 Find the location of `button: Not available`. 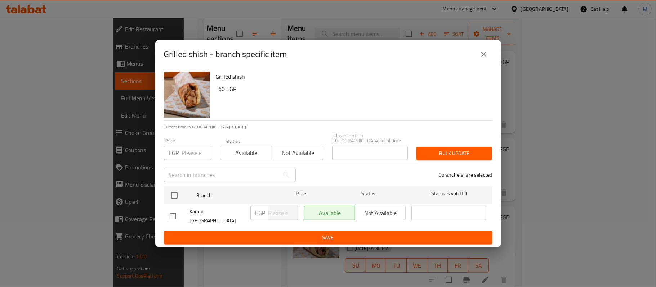

button: Not available is located at coordinates (298, 153).